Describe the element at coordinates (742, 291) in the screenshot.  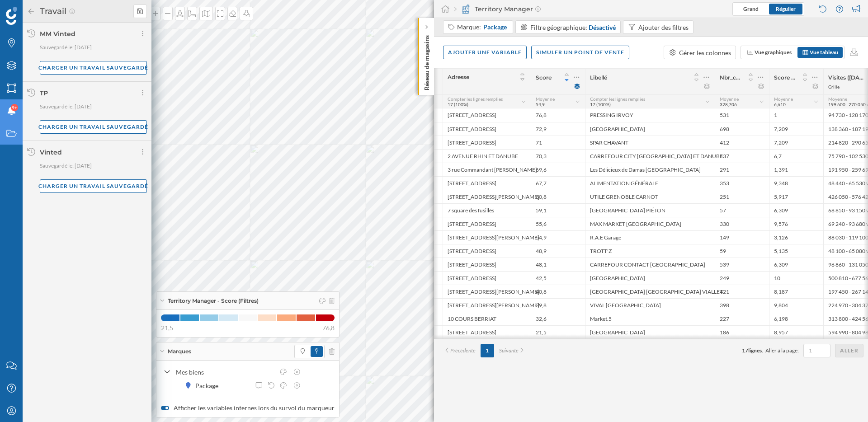
I see `div: 421` at that location.